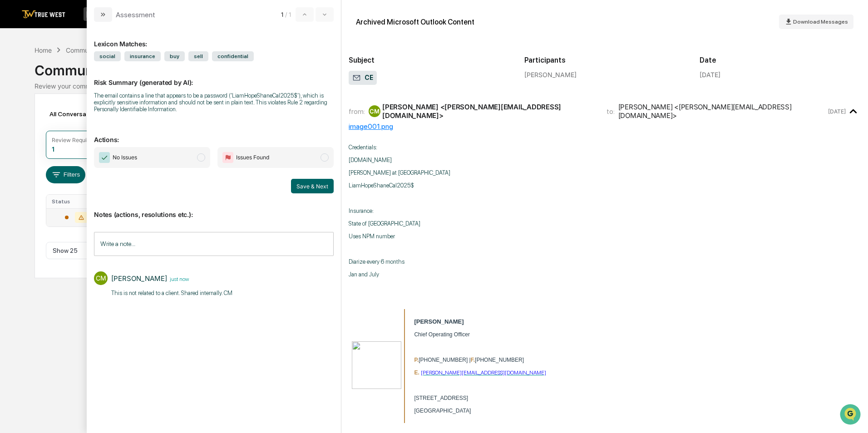 Image resolution: width=868 pixels, height=433 pixels. I want to click on img: Checkmark, so click(105, 158).